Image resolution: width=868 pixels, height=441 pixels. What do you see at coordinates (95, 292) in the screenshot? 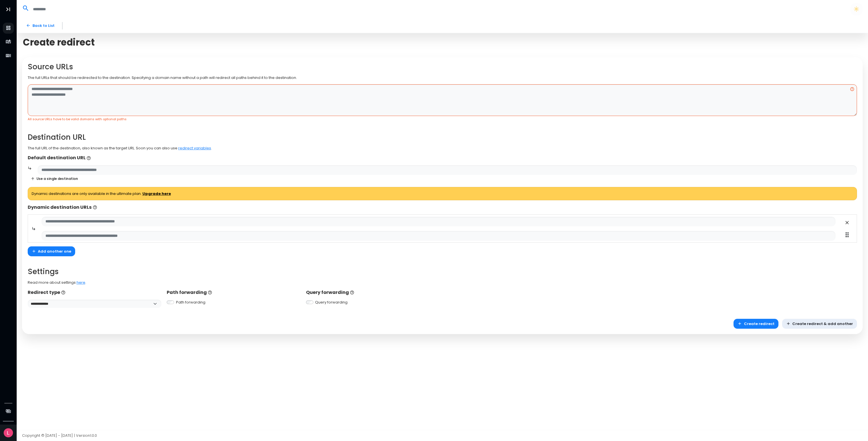
I see `p: Redirect type` at bounding box center [95, 292].